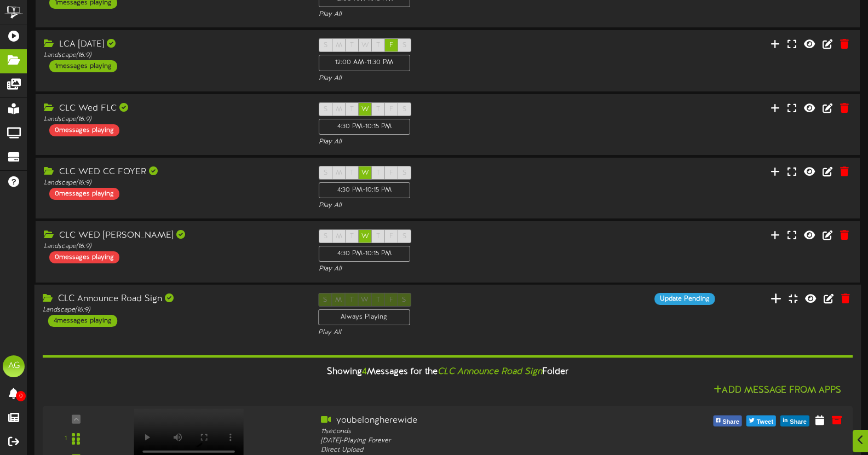 The width and height of the screenshot is (868, 455). What do you see at coordinates (364, 317) in the screenshot?
I see `div: Always Playing` at bounding box center [364, 317].